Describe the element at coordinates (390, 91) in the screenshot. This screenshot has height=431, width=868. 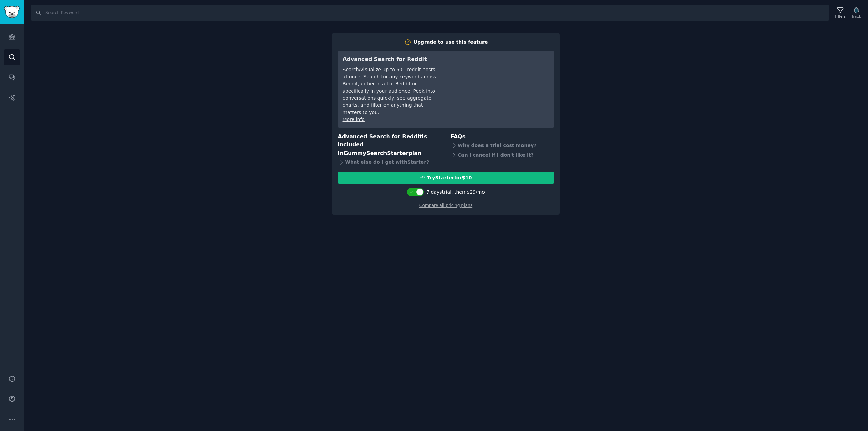
I see `div: Search/visualize up to 500 reddit posts at once. Search for any keyword across Reddit, either in ...` at that location.